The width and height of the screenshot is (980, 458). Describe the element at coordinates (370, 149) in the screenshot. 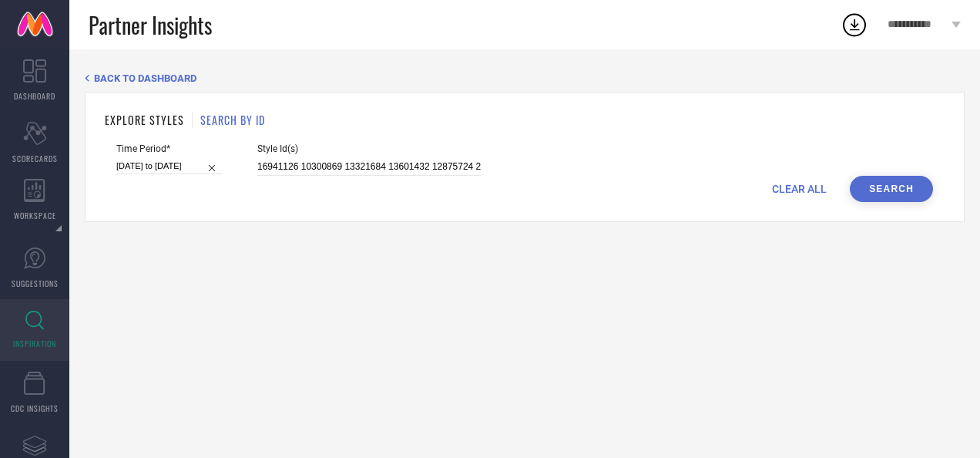

I see `span: Style Id(s)` at that location.